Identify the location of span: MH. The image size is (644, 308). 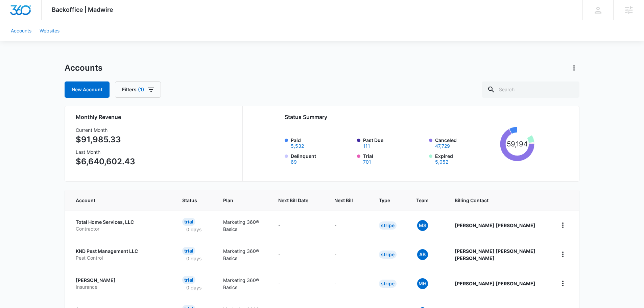
(423, 284).